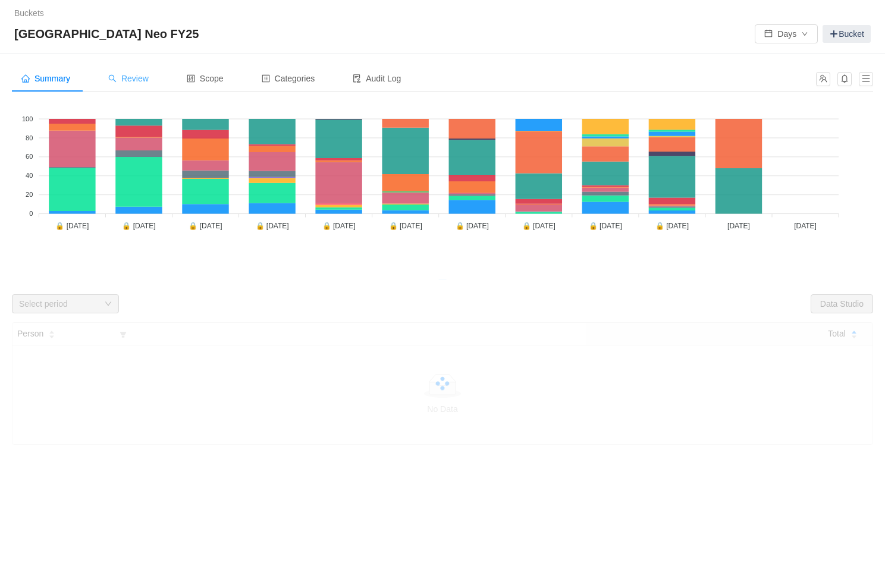  What do you see at coordinates (129, 78) in the screenshot?
I see `span: Review` at bounding box center [129, 78].